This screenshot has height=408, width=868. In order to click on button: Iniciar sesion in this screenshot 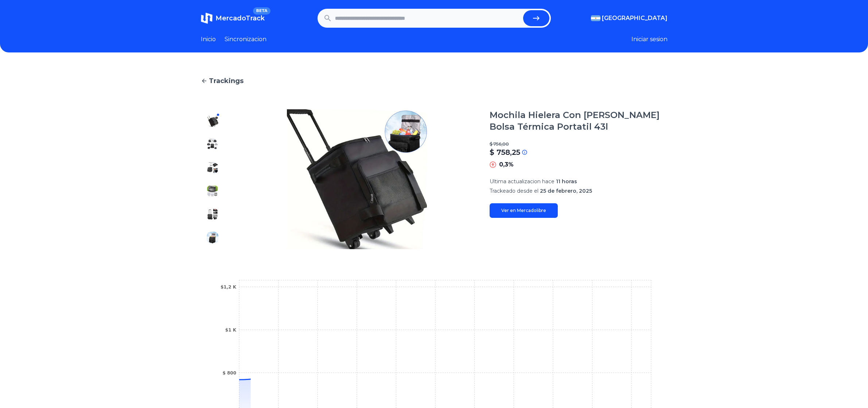, I will do `click(649, 39)`.